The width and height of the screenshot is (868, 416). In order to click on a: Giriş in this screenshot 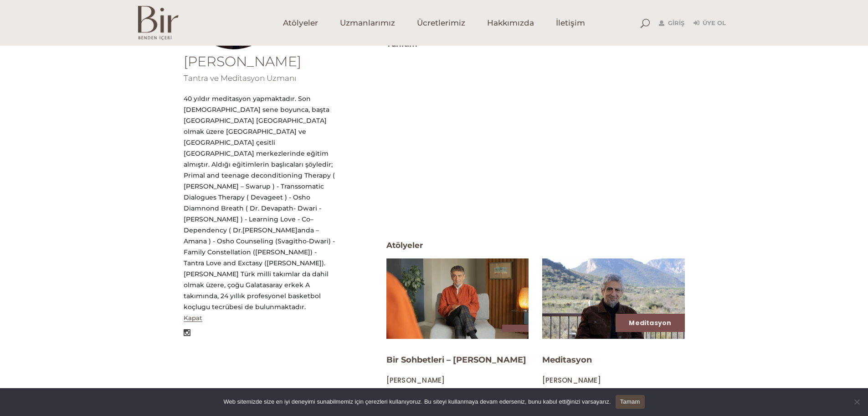, I will do `click(672, 23)`.